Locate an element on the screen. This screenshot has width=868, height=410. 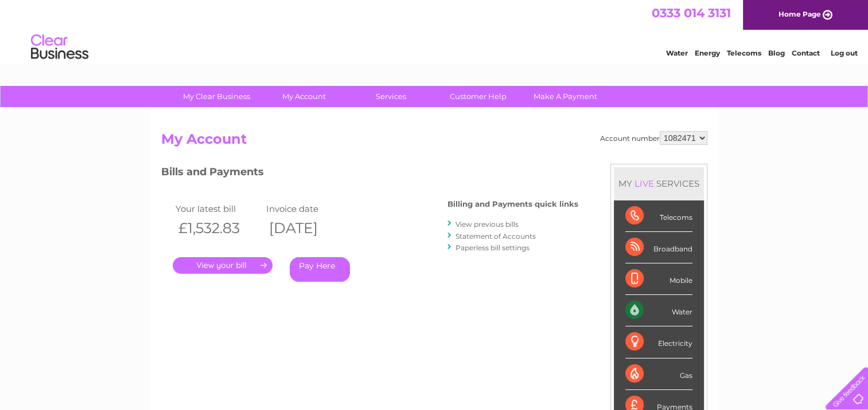
div: LIVE is located at coordinates (644, 183).